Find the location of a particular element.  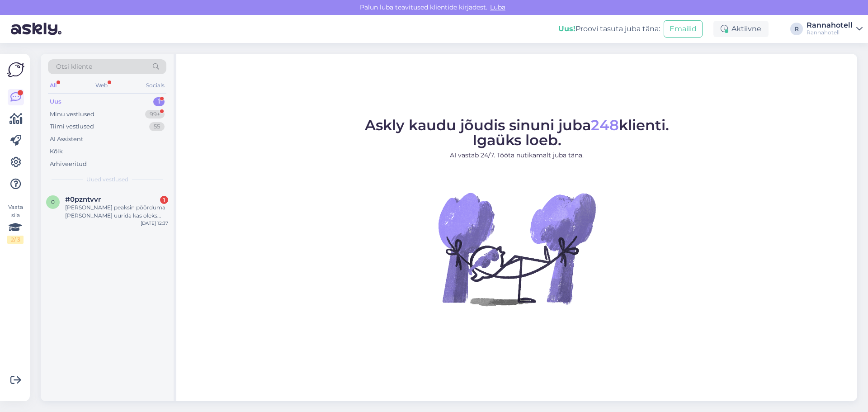

div: All is located at coordinates (53, 85).